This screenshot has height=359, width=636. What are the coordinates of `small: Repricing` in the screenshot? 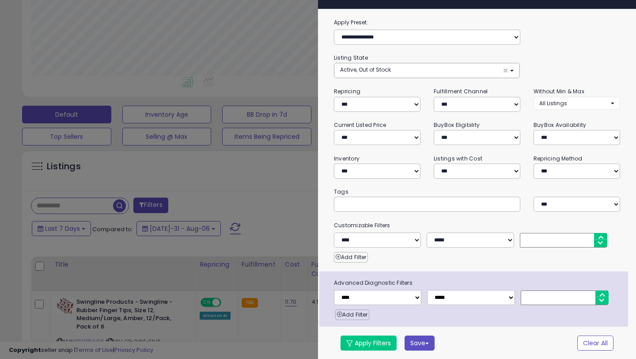 It's located at (347, 91).